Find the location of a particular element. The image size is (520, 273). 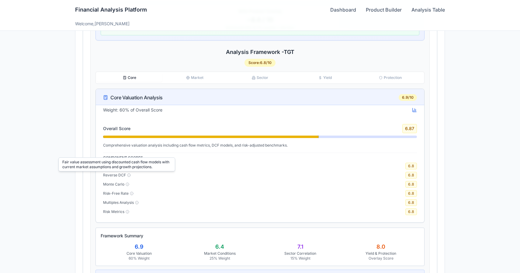

button: Sector is located at coordinates (260, 78).